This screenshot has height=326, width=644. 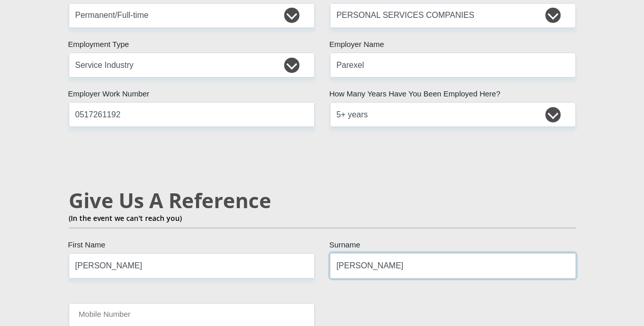 I want to click on input: Employer's Name, so click(x=452, y=64).